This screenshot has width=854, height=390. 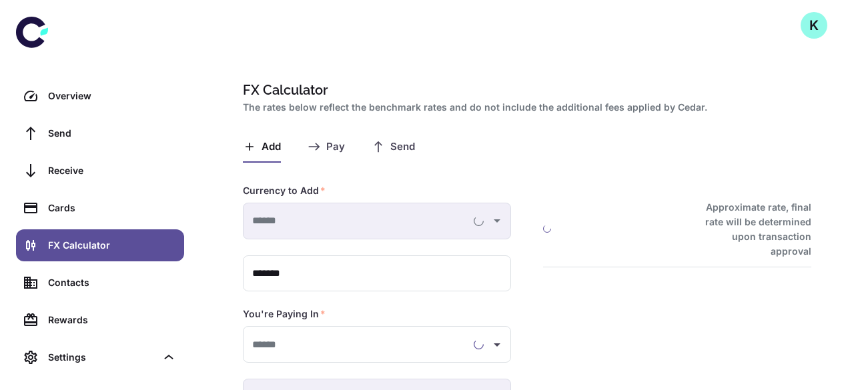 What do you see at coordinates (100, 134) in the screenshot?
I see `a: Send` at bounding box center [100, 134].